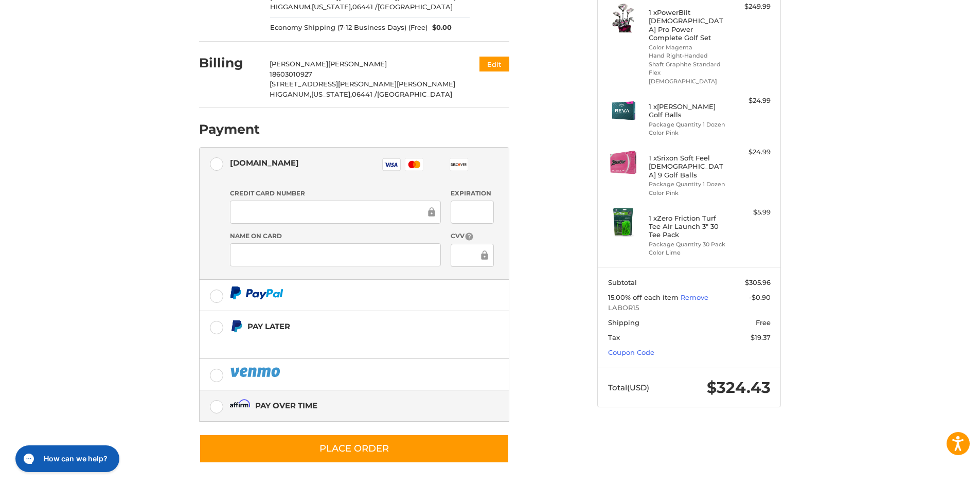  I want to click on span: 15.00% off each item, so click(644, 297).